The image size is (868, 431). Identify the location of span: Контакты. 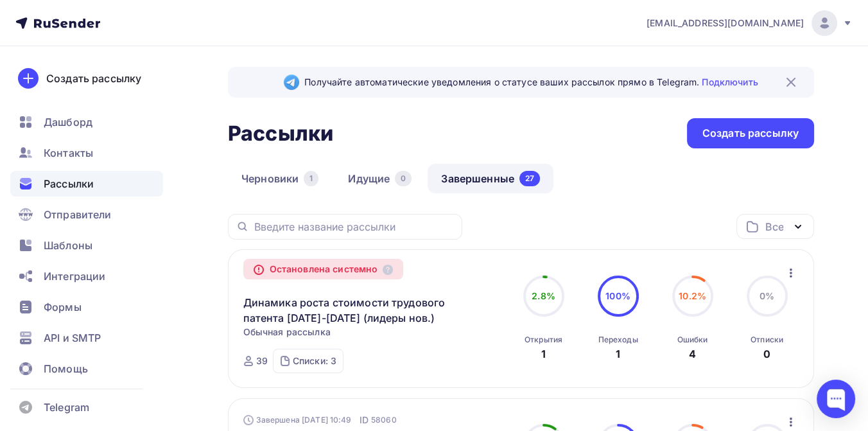
(68, 153).